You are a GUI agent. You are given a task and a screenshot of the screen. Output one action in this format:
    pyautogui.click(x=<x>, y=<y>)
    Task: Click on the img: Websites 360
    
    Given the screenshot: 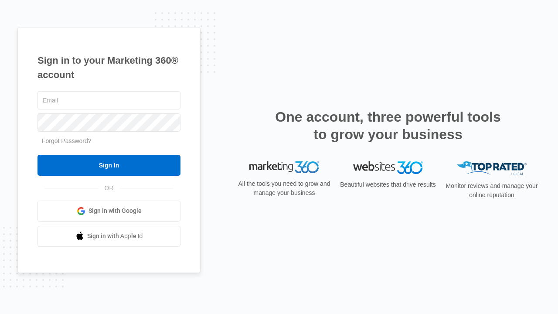 What is the action you would take?
    pyautogui.click(x=388, y=168)
    